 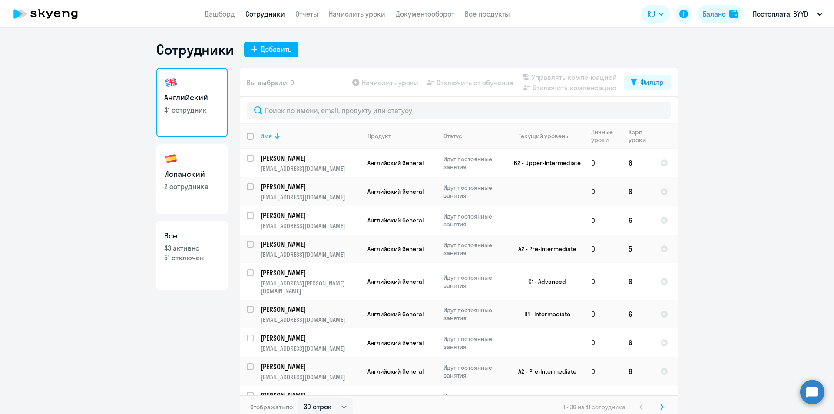 What do you see at coordinates (544, 163) in the screenshot?
I see `td: B2 - Upper-Intermediate` at bounding box center [544, 163].